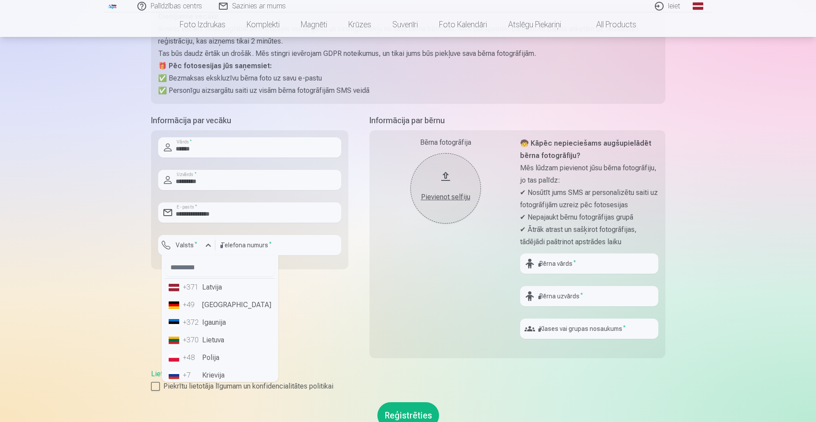 This screenshot has width=816, height=422. I want to click on img: /fa1, so click(113, 6).